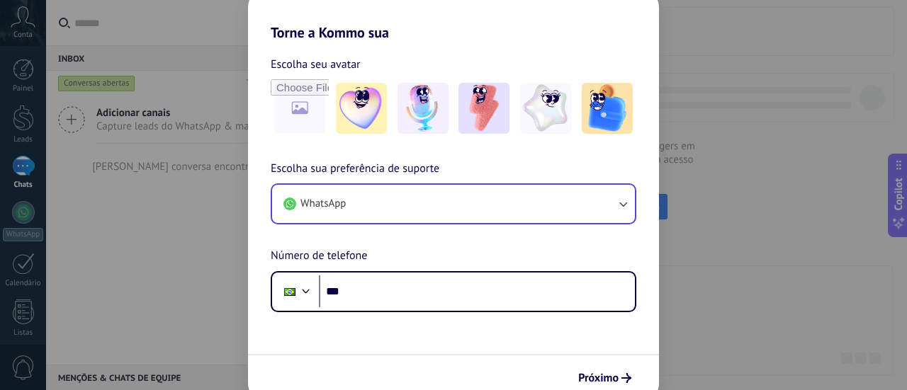  What do you see at coordinates (598, 378) in the screenshot?
I see `span: Próximo` at bounding box center [598, 378].